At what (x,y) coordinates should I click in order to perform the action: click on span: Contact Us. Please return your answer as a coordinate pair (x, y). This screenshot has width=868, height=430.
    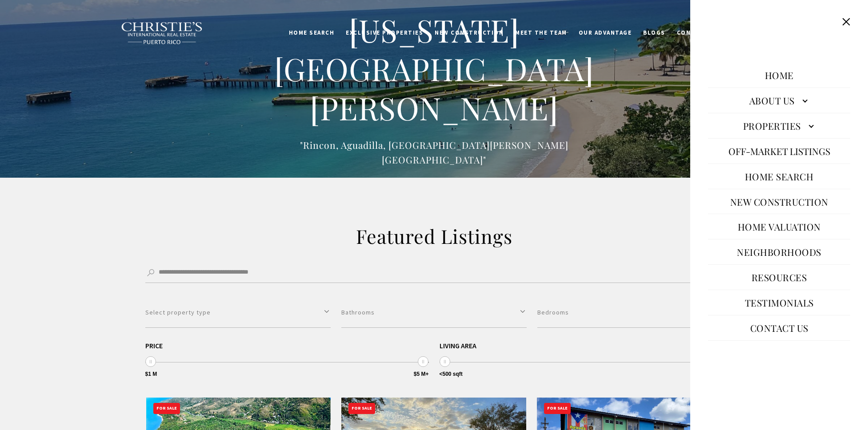
    Looking at the image, I should click on (698, 32).